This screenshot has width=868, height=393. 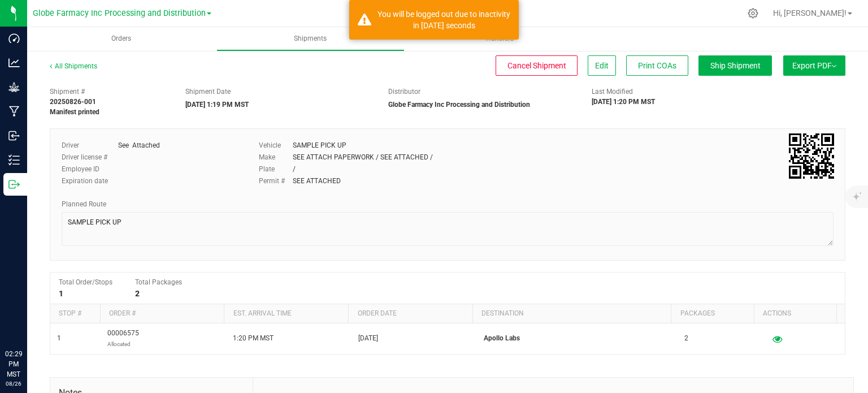 What do you see at coordinates (123, 344) in the screenshot?
I see `p: Allocated` at bounding box center [123, 344].